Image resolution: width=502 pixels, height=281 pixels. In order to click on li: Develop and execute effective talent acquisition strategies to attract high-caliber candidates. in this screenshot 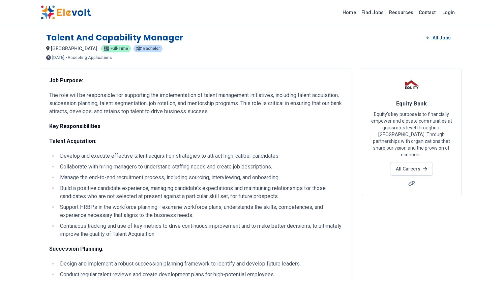, I will do `click(200, 156)`.